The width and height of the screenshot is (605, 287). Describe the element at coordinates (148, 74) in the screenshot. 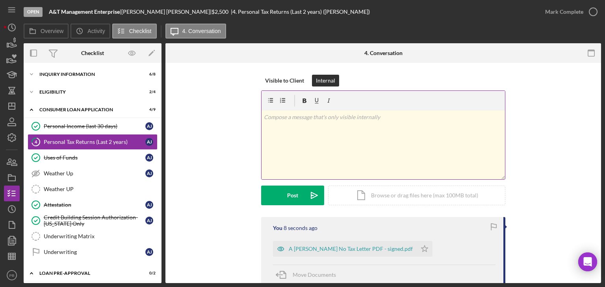

I see `div: 6 / 8` at that location.